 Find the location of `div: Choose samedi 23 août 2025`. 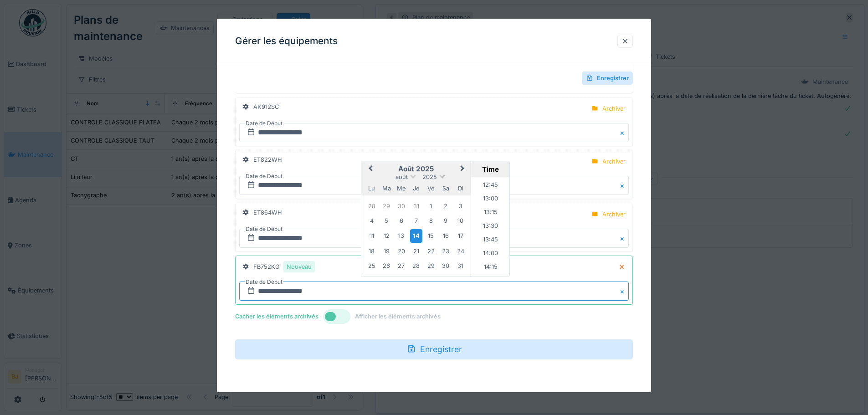

div: Choose samedi 23 août 2025 is located at coordinates (446, 251).